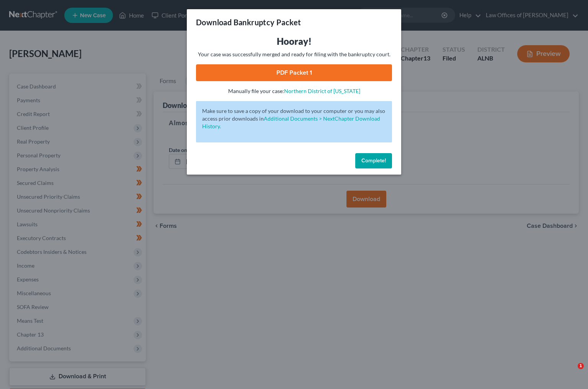  What do you see at coordinates (294, 119) in the screenshot?
I see `p: Make sure to save a copy of your download to your computer or you may also access prior downloads in` at bounding box center [294, 119].